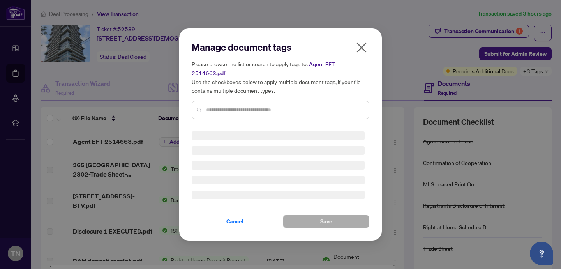 The image size is (561, 269). I want to click on span: Cancel, so click(235, 221).